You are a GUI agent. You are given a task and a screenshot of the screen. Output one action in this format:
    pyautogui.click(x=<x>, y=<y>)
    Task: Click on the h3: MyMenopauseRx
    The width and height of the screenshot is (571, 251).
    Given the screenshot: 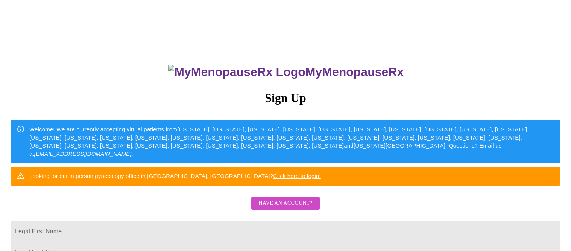 What is the action you would take?
    pyautogui.click(x=286, y=72)
    